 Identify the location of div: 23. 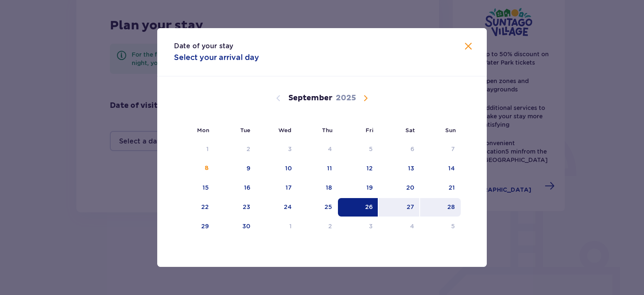
(247, 207).